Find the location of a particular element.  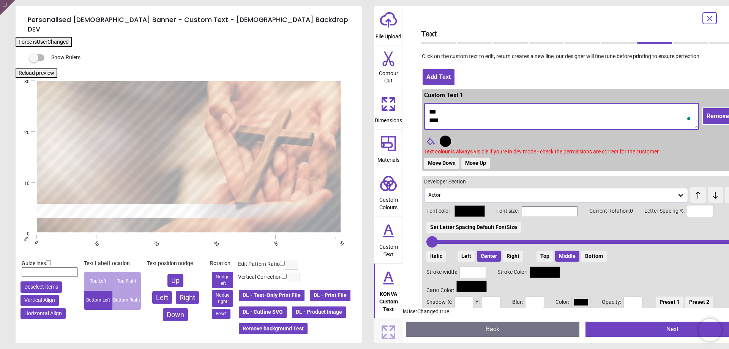

span: Materials is located at coordinates (389, 158).